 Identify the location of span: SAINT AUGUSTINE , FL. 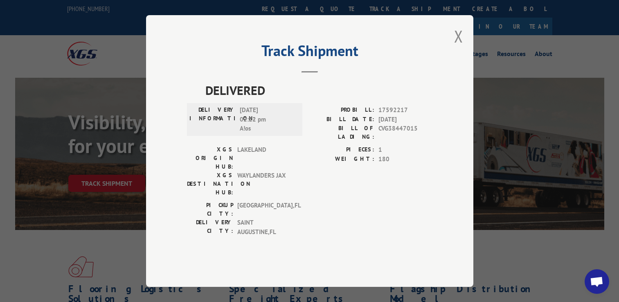
(265, 227).